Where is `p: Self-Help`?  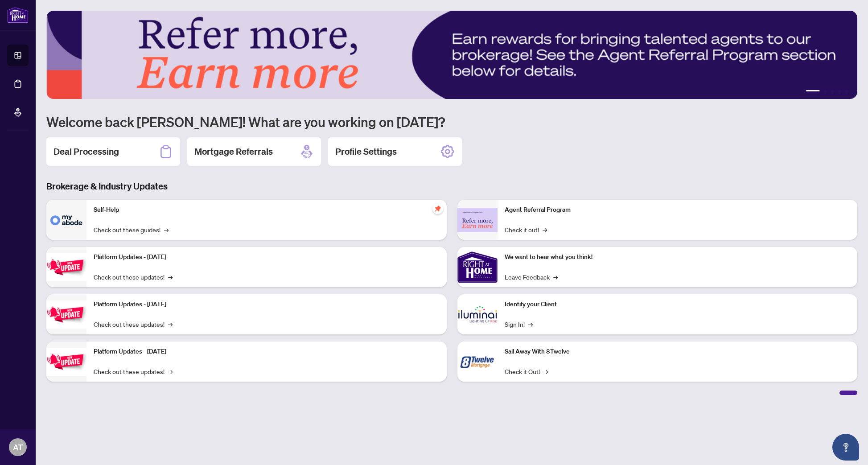 p: Self-Help is located at coordinates (266, 210).